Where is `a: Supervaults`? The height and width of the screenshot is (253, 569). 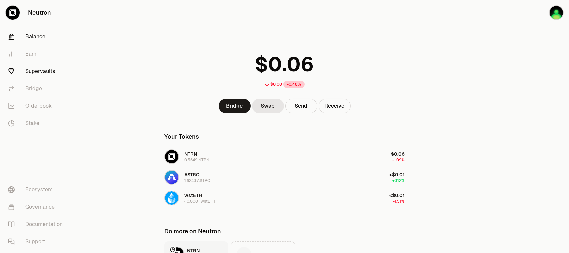 a: Supervaults is located at coordinates (37, 71).